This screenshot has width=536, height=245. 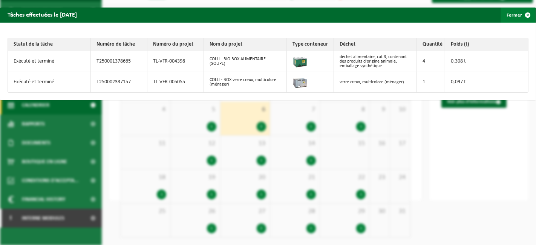 What do you see at coordinates (119, 61) in the screenshot?
I see `td: T250001378665` at bounding box center [119, 61].